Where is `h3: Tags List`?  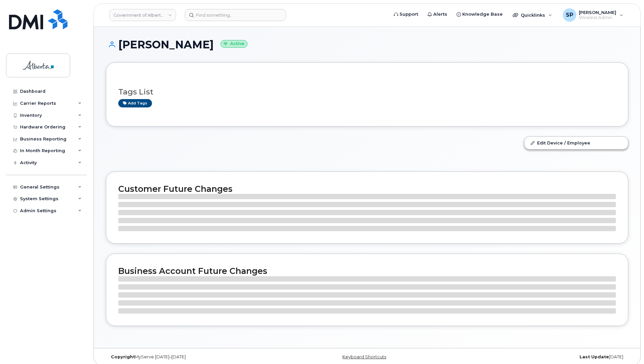
h3: Tags List is located at coordinates (367, 92).